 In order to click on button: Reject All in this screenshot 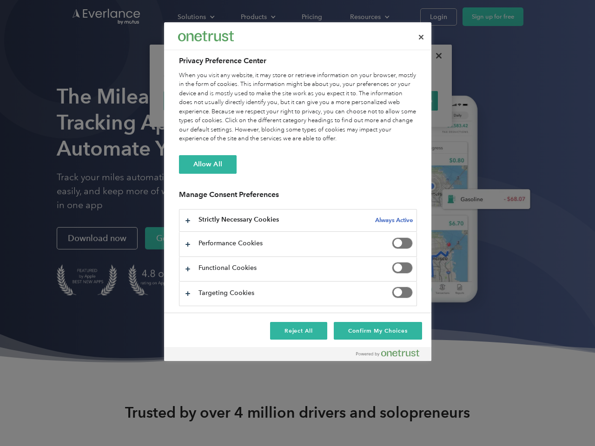, I will do `click(299, 331)`.